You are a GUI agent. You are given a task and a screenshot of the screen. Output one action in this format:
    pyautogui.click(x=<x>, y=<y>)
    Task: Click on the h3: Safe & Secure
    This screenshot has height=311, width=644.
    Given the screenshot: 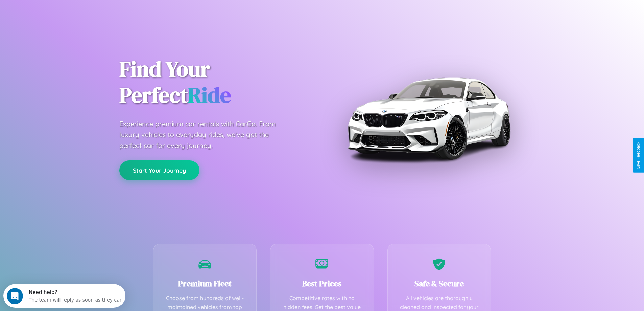 What is the action you would take?
    pyautogui.click(x=439, y=284)
    